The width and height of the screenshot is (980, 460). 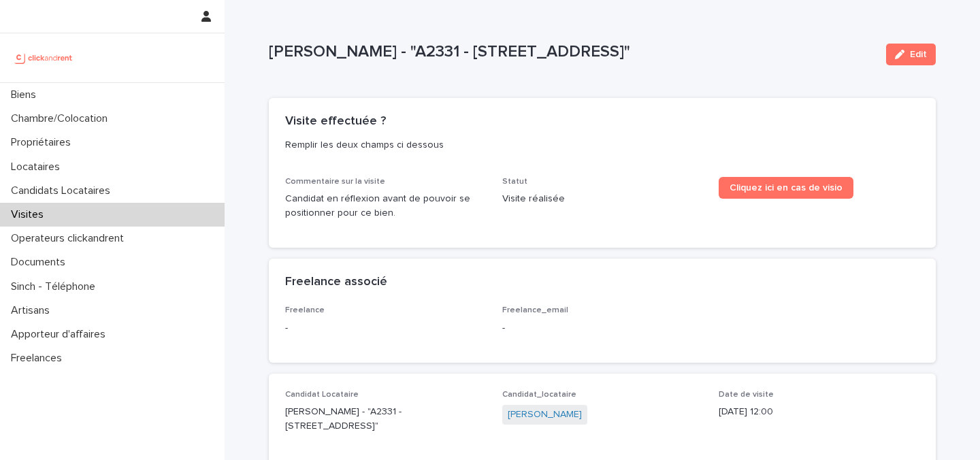 What do you see at coordinates (335, 182) in the screenshot?
I see `span: Commentaire sur la visite` at bounding box center [335, 182].